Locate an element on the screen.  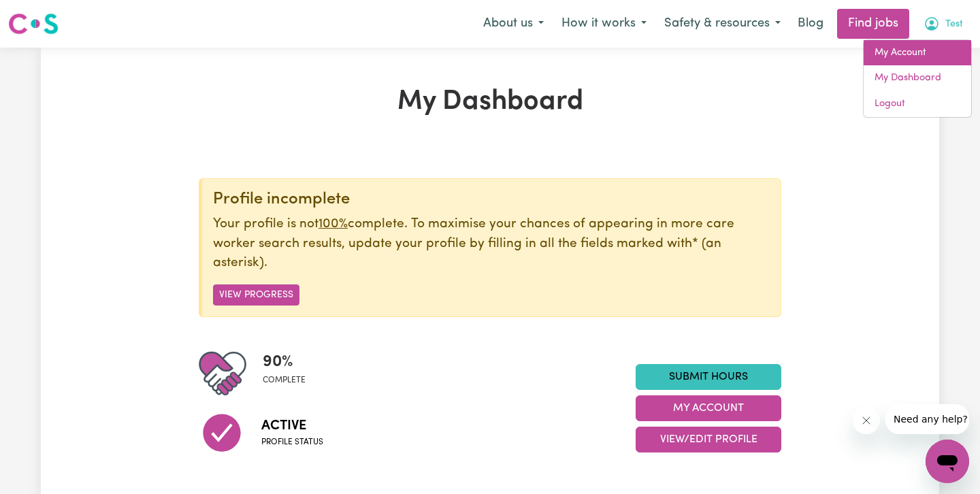
div: Profile incomplete is located at coordinates (491, 200).